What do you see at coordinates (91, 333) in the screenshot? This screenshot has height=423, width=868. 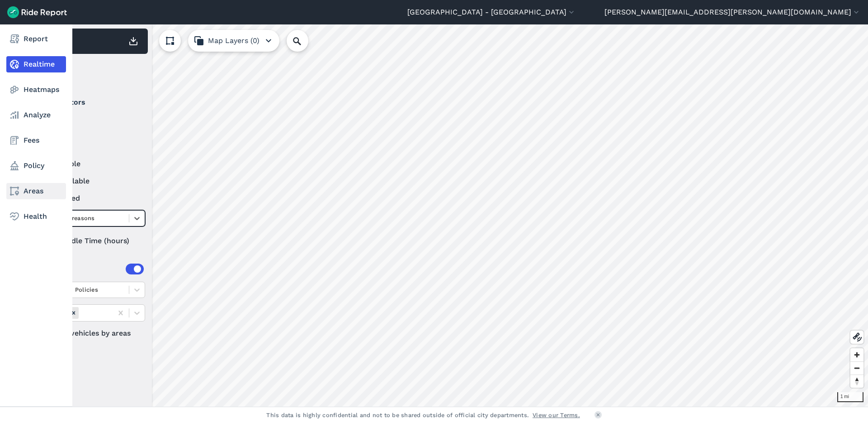 I see `label: Filter vehicles by areas` at bounding box center [91, 333].